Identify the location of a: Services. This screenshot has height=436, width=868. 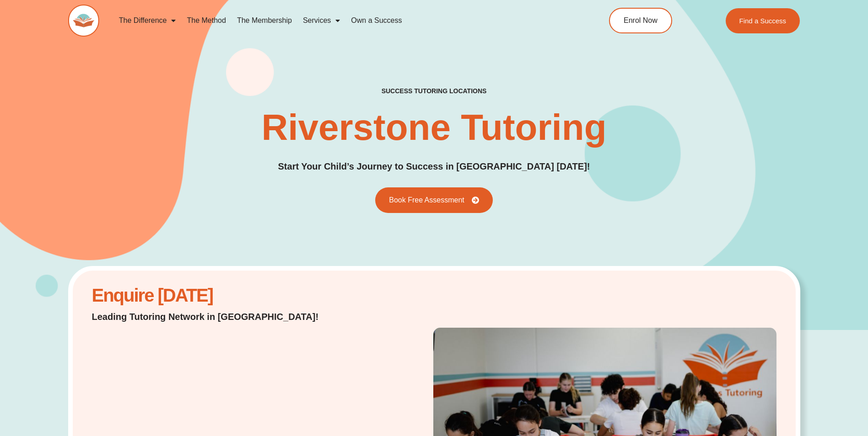
(321, 21).